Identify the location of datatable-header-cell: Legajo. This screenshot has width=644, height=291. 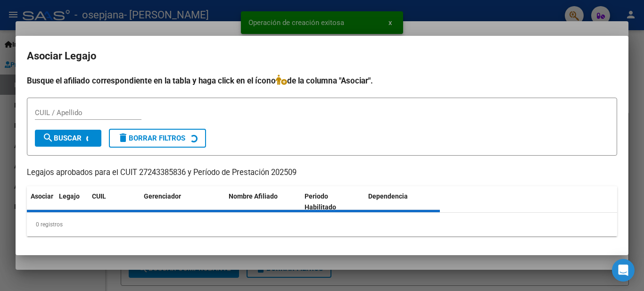
(72, 202).